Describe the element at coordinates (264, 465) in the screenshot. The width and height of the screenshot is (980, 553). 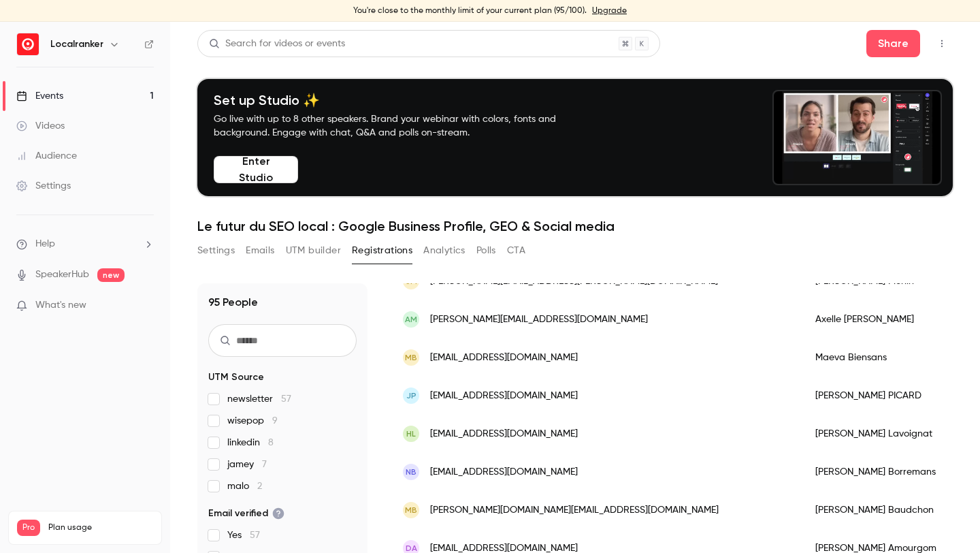
I see `span: 7` at that location.